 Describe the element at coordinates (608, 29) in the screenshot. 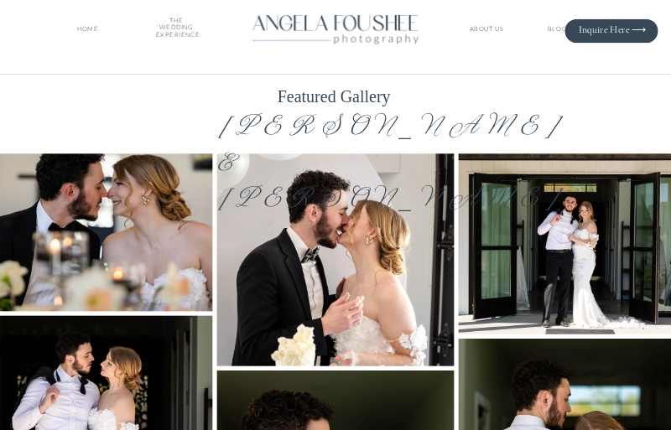

I see `nav: Inquire Here ⟶` at that location.